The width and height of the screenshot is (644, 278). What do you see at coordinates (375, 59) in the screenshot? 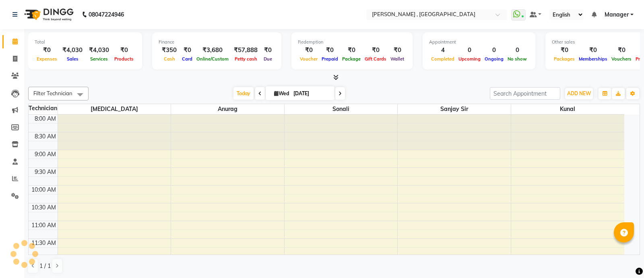
I see `span: Gift Cards` at bounding box center [375, 59].